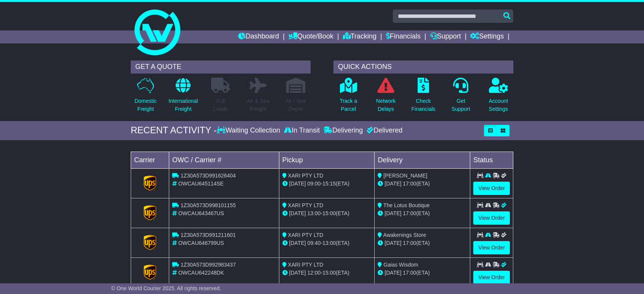  What do you see at coordinates (201, 273) in the screenshot?
I see `span: OWCAU642248DK` at bounding box center [201, 273].